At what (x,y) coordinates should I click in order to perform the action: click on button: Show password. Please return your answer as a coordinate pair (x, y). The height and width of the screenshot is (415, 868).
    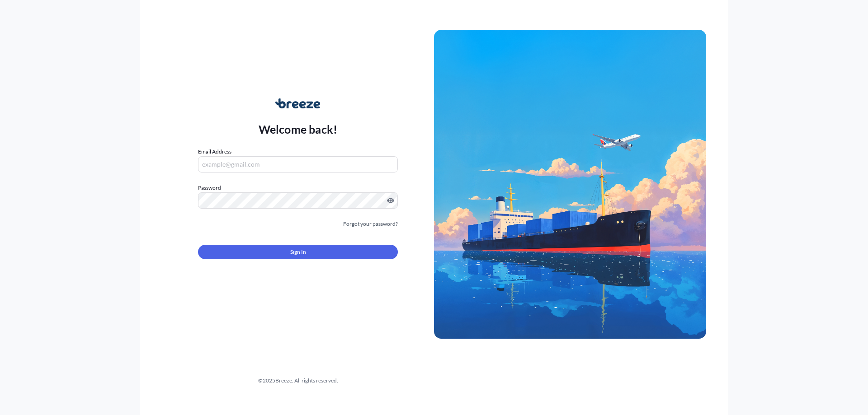
    Looking at the image, I should click on (391, 201).